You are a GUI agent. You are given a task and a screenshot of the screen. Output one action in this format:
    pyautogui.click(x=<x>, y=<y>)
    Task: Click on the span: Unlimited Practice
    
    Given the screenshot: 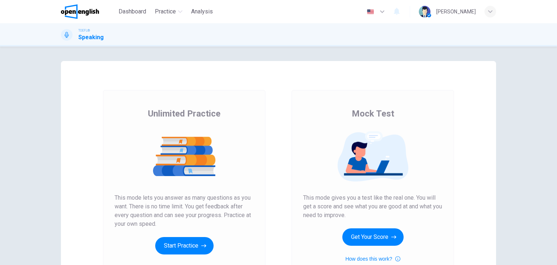 What is the action you would take?
    pyautogui.click(x=184, y=113)
    